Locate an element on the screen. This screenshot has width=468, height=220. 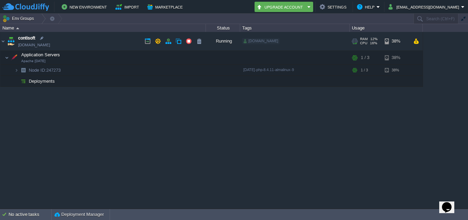
img: CloudJiffy is located at coordinates (26, 7).